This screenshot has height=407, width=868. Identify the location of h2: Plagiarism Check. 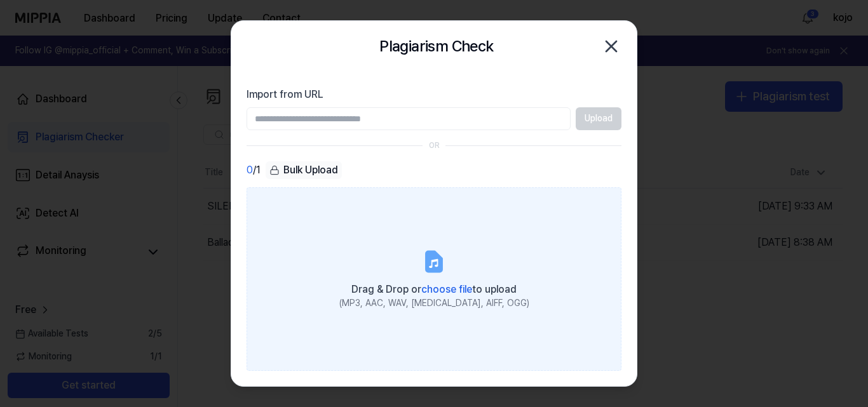
(436, 46).